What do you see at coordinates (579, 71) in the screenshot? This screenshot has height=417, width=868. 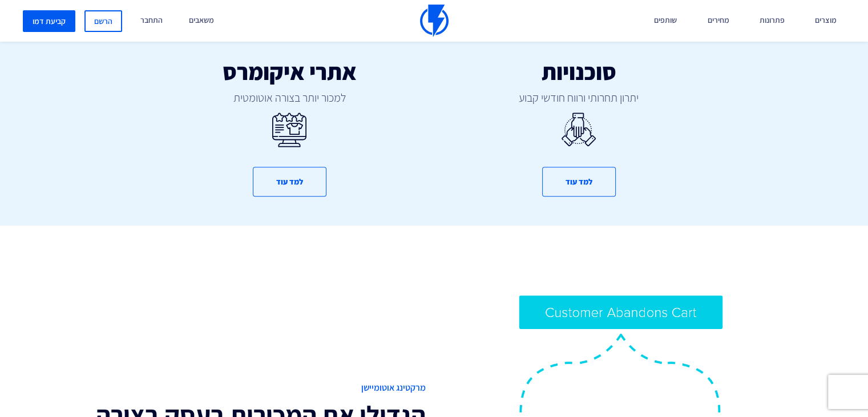 I see `h3: סוכנויות` at bounding box center [579, 71].